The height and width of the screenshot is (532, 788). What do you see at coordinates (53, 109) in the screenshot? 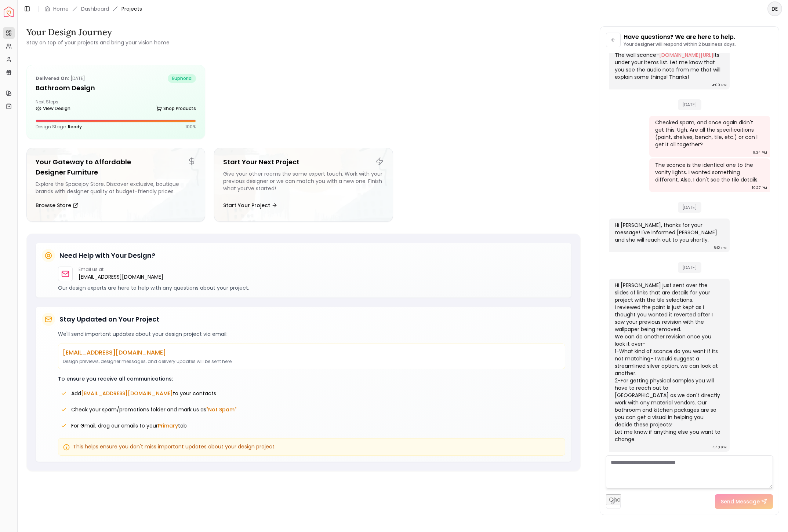
I see `a: View Design` at bounding box center [53, 109].